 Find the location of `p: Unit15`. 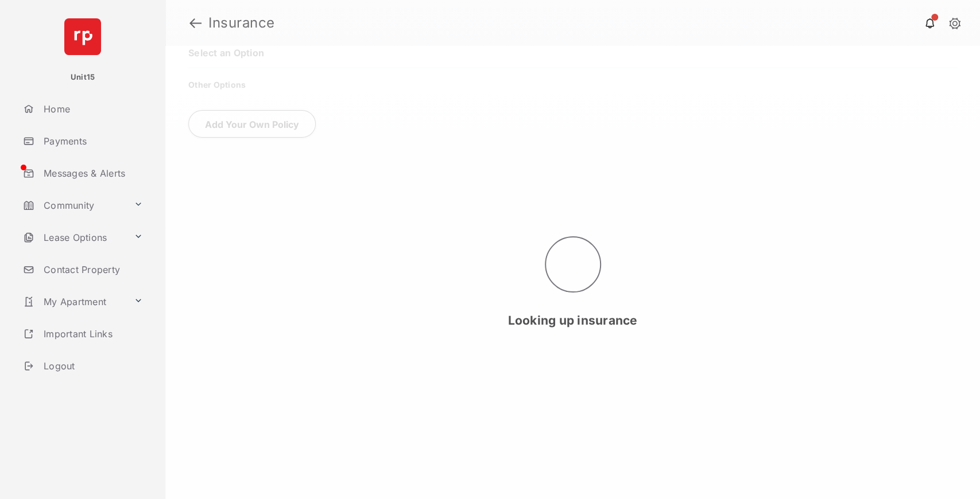

p: Unit15 is located at coordinates (83, 78).